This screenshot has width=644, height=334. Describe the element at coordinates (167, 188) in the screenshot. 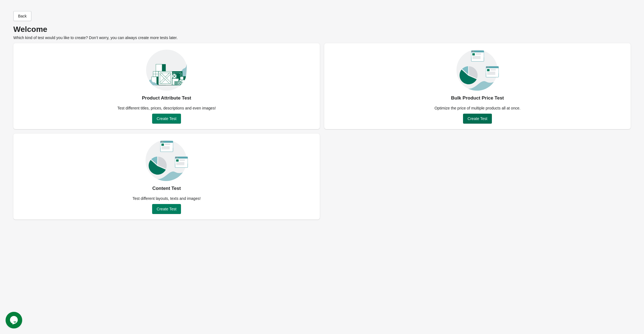

I see `div: Content Test` at that location.